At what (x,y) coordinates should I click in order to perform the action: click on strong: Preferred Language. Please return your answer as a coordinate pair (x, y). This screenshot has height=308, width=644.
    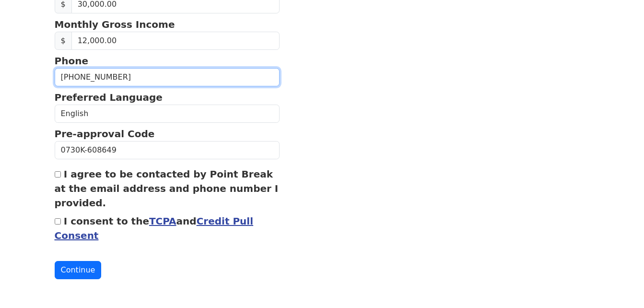
    Looking at the image, I should click on (108, 97).